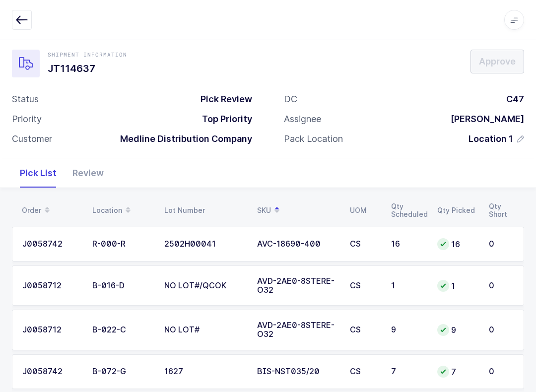  Describe the element at coordinates (364, 210) in the screenshot. I see `div: UOM` at that location.